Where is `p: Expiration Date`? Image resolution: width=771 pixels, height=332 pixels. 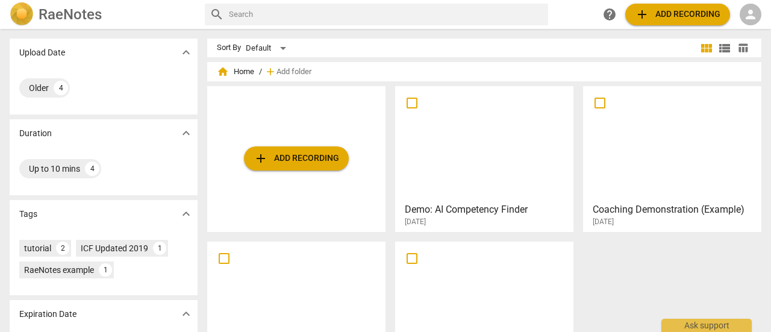
p: Expiration Date is located at coordinates (48, 314).